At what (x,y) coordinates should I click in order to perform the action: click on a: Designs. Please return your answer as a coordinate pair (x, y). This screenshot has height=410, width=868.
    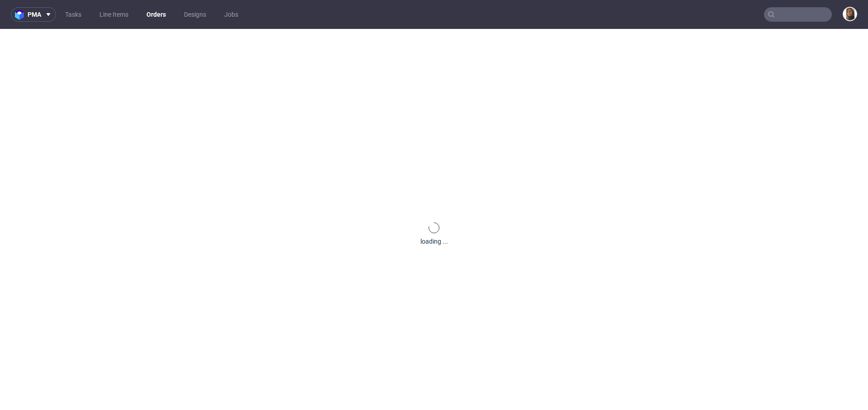
    Looking at the image, I should click on (195, 15).